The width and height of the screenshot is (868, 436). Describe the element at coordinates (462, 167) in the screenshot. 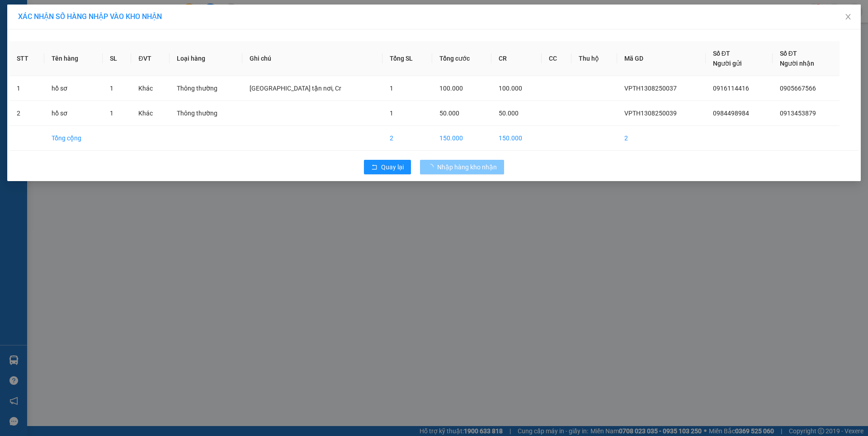

I see `button: Nhập hàng kho nhận` at that location.